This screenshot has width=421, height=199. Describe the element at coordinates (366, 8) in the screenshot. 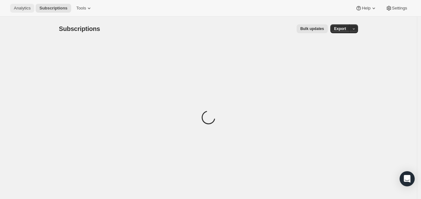

I see `span: Help` at that location.